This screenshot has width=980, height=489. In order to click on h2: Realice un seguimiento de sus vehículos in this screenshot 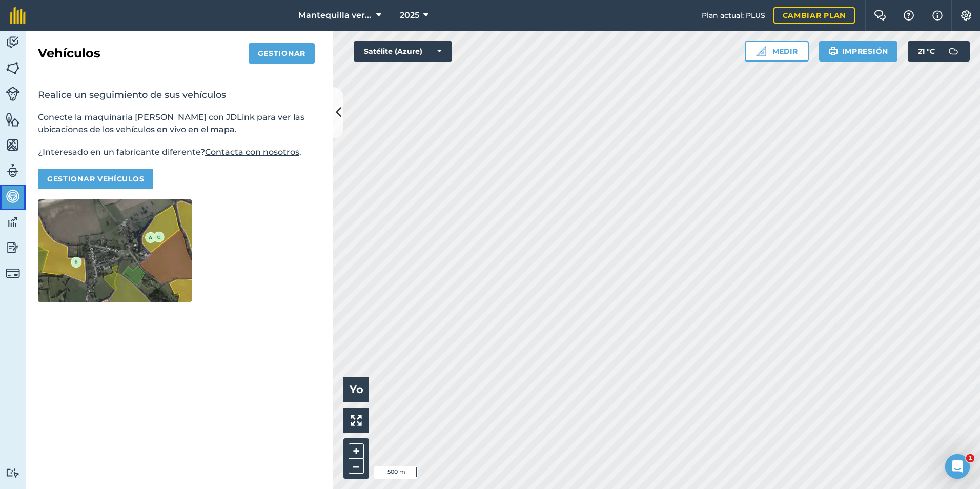, I will do `click(180, 94)`.